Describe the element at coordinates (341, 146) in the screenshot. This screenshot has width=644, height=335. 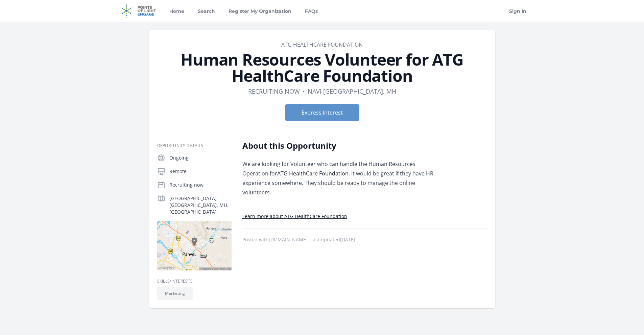
I see `h2: About this Opportunity` at that location.